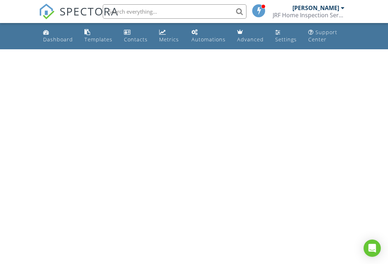 This screenshot has height=264, width=388. Describe the element at coordinates (47, 12) in the screenshot. I see `img: The Best Home Inspection Software - Spectora` at that location.